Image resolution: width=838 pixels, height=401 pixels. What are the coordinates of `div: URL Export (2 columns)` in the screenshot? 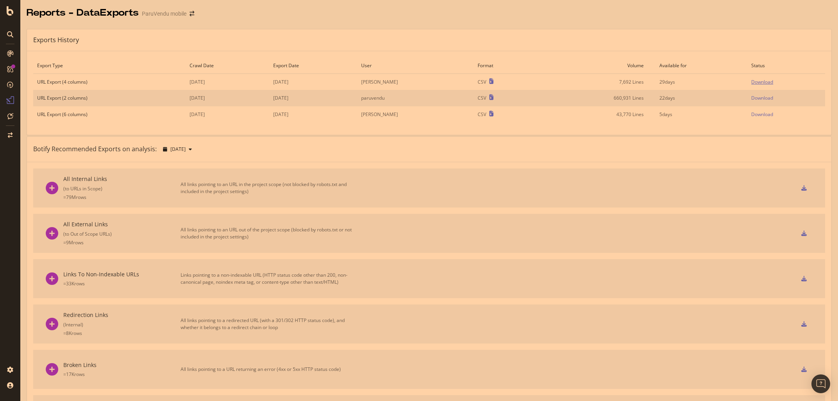 It's located at (109, 98).